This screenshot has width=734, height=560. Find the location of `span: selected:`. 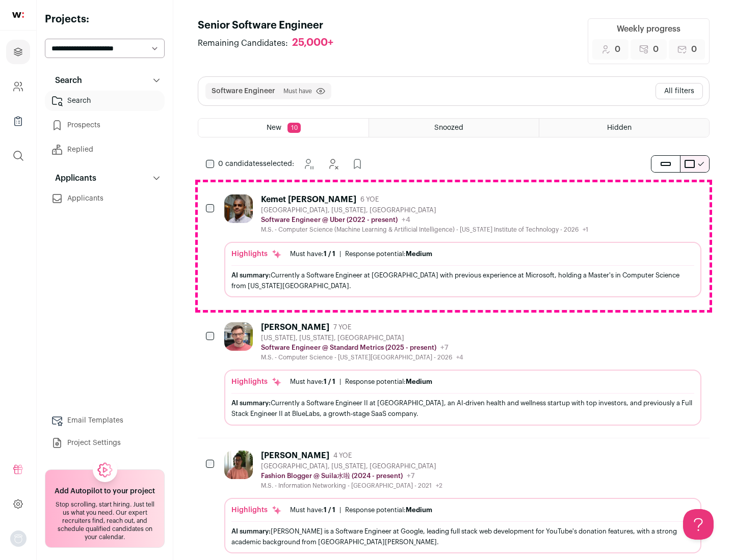

span: selected: is located at coordinates (256, 164).